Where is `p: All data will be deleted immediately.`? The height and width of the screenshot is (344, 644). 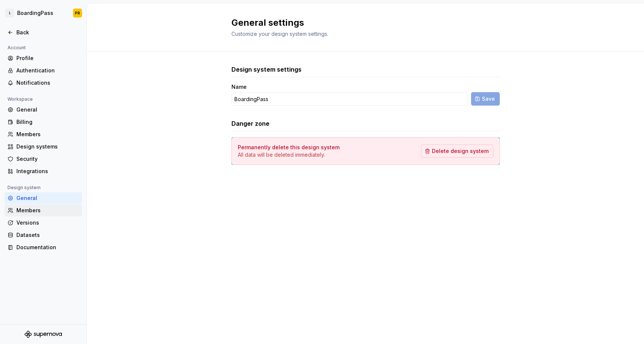 p: All data will be deleted immediately. is located at coordinates (289, 155).